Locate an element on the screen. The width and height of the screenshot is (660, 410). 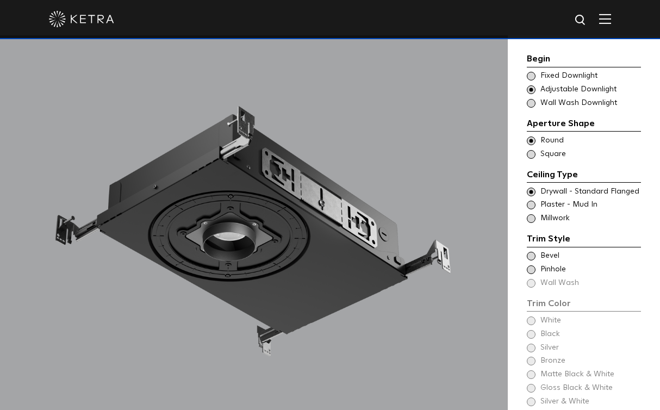
img: ketra-logo-2019-white is located at coordinates (81, 19).